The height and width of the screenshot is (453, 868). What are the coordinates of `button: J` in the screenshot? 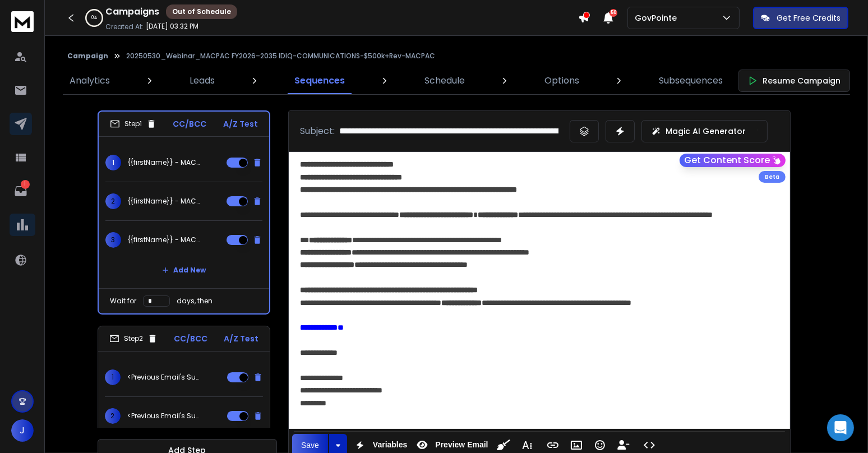 It's located at (23, 430).